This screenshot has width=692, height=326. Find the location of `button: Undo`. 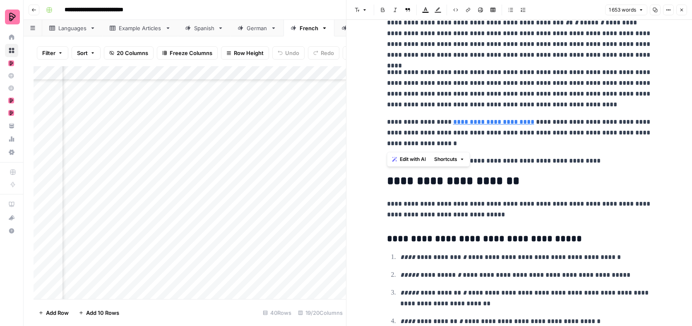

button: Undo is located at coordinates (289, 53).